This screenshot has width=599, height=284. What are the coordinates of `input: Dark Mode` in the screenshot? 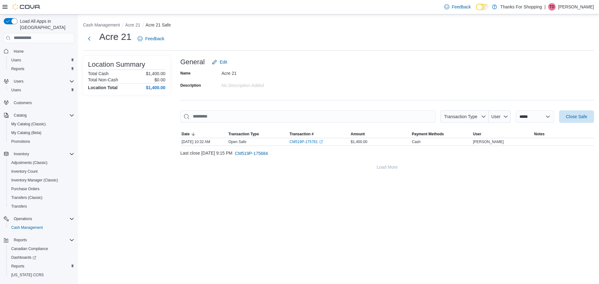 It's located at (483, 7).